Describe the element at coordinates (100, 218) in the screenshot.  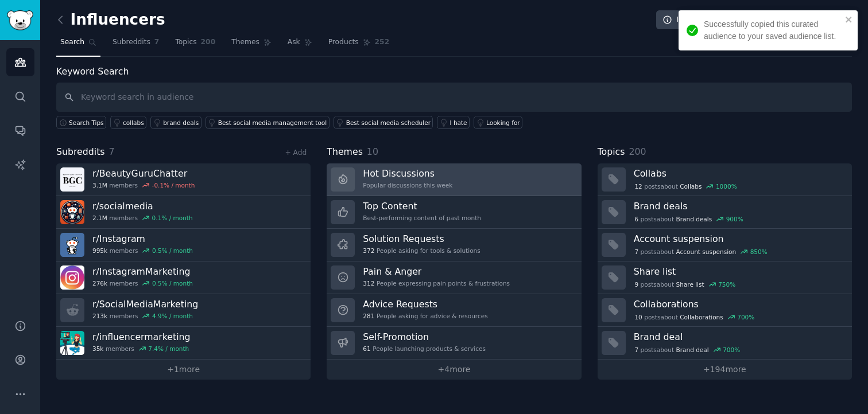
I see `span: 2.1M` at that location.